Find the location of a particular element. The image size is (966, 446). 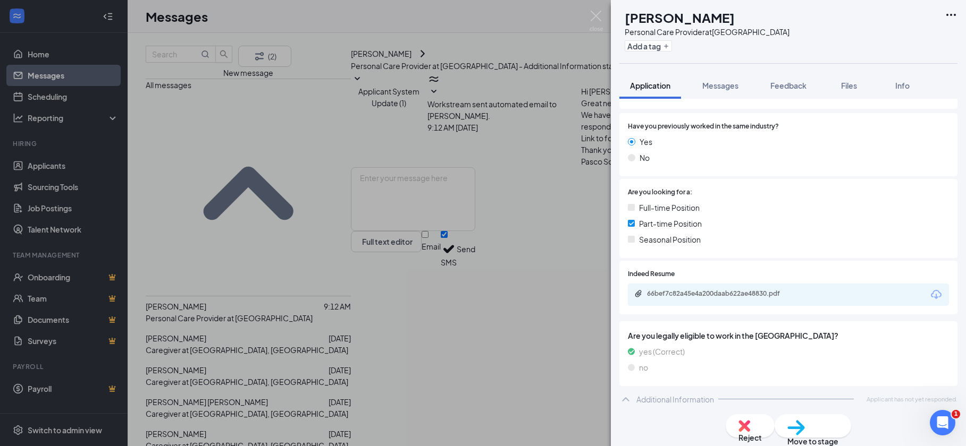

svg: Ellipses is located at coordinates (951, 15).